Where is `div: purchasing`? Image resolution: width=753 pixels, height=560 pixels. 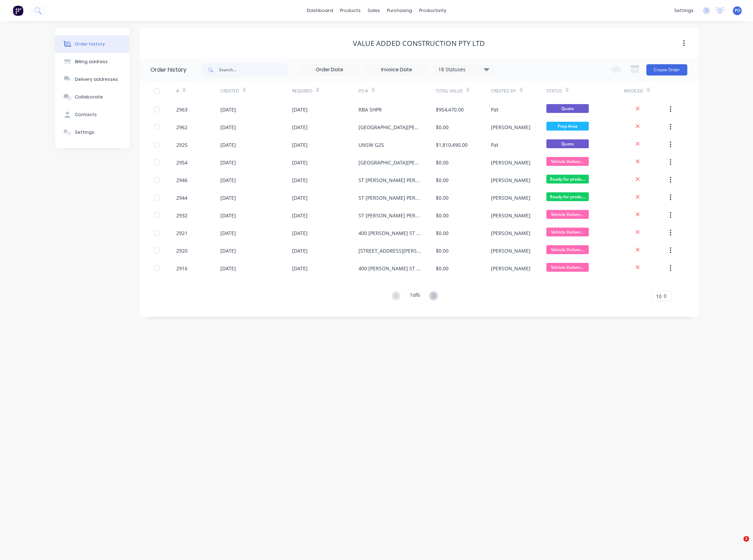
div: purchasing is located at coordinates (400, 11).